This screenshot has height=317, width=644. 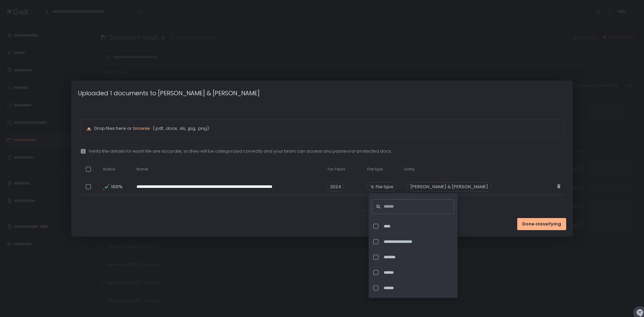 I want to click on span: (.pdf, .docx, .xls, .jpg, .png), so click(x=180, y=128).